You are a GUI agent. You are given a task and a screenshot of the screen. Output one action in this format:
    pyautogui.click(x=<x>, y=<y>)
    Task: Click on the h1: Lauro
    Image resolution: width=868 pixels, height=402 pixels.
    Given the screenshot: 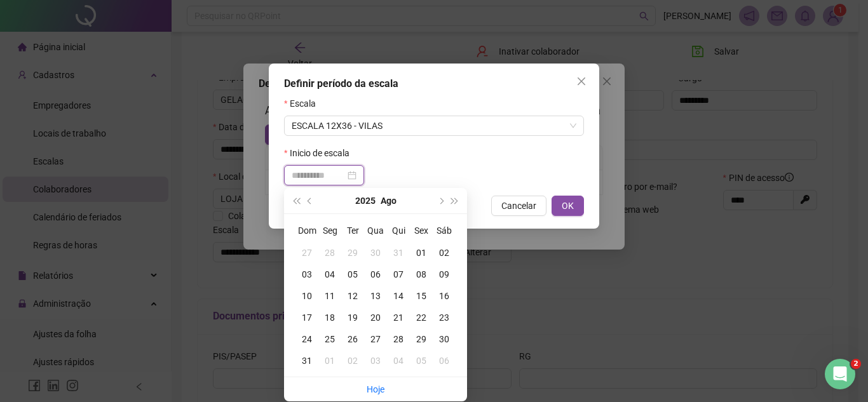 What is the action you would take?
    pyautogui.click(x=76, y=11)
    